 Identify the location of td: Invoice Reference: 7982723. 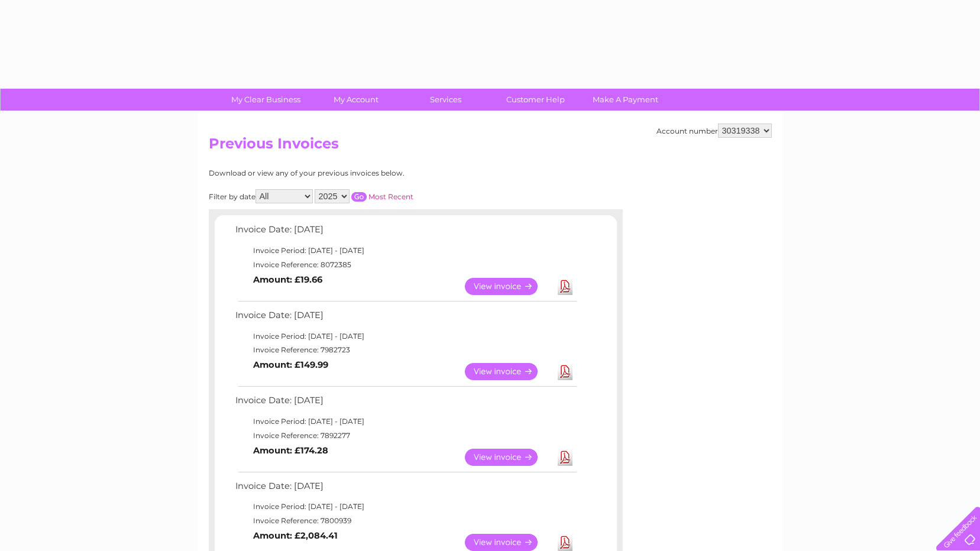
(405, 350).